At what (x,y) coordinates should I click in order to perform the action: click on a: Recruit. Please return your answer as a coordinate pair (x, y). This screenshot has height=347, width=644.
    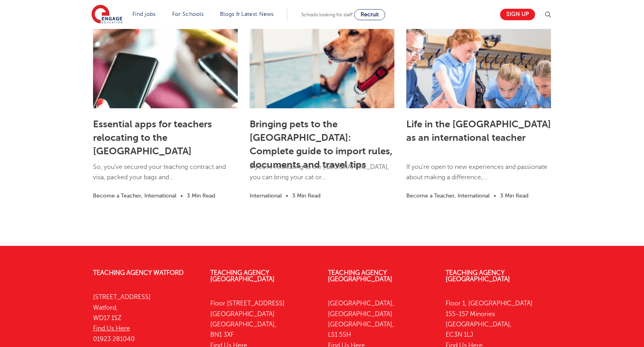
    Looking at the image, I should click on (369, 15).